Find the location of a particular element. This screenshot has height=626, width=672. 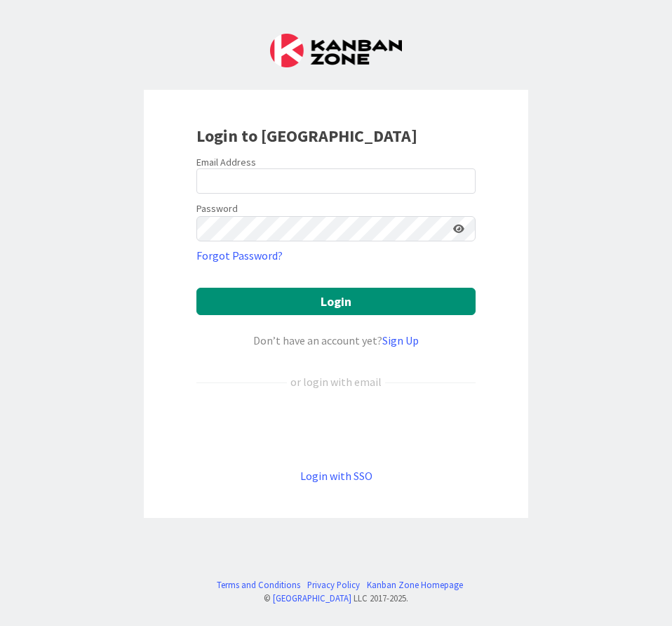

div: or login with email is located at coordinates (336, 382).